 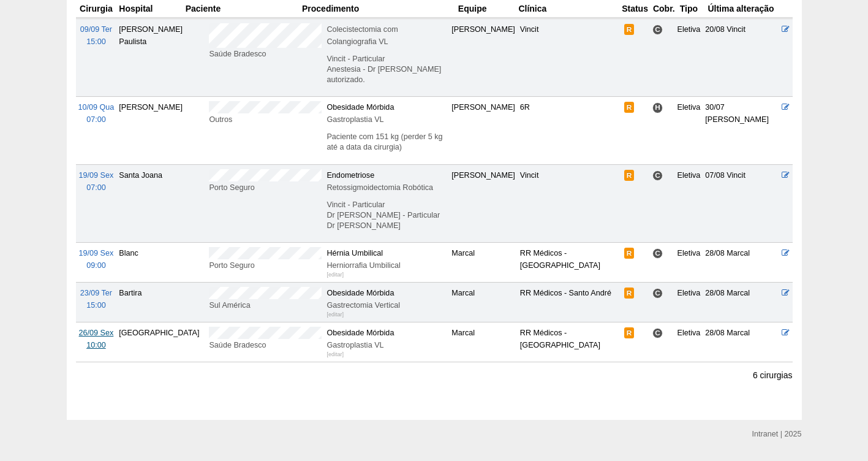 I want to click on div: Herniorrafia Umbilical, so click(x=386, y=265).